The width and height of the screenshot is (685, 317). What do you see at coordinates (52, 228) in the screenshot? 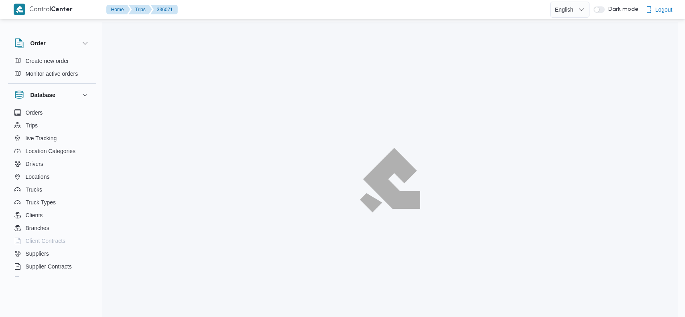
I see `button: Branches` at bounding box center [52, 228].